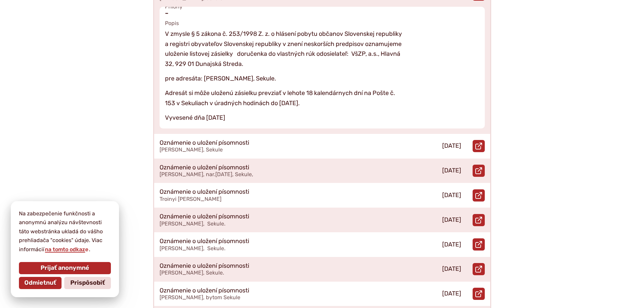 The height and width of the screenshot is (308, 644). I want to click on span: Odmietnuť, so click(40, 283).